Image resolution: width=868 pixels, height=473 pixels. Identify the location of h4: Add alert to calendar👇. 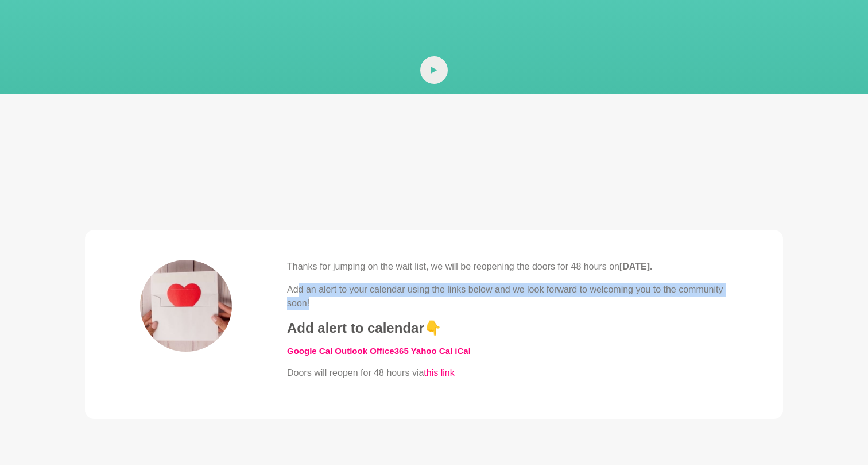
(508, 328).